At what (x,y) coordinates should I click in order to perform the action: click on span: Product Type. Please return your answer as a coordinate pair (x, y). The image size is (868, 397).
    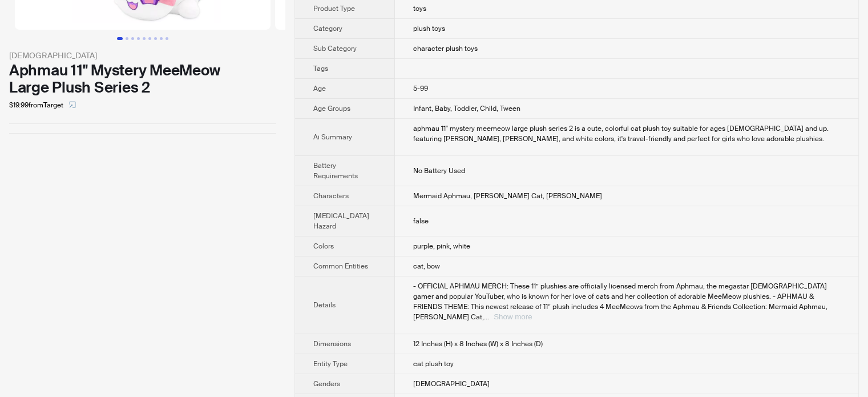
    Looking at the image, I should click on (334, 8).